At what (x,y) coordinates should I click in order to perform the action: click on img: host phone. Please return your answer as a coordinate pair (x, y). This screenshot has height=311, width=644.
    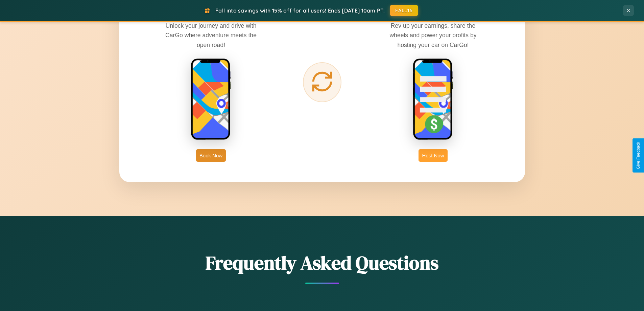
    Looking at the image, I should click on (433, 99).